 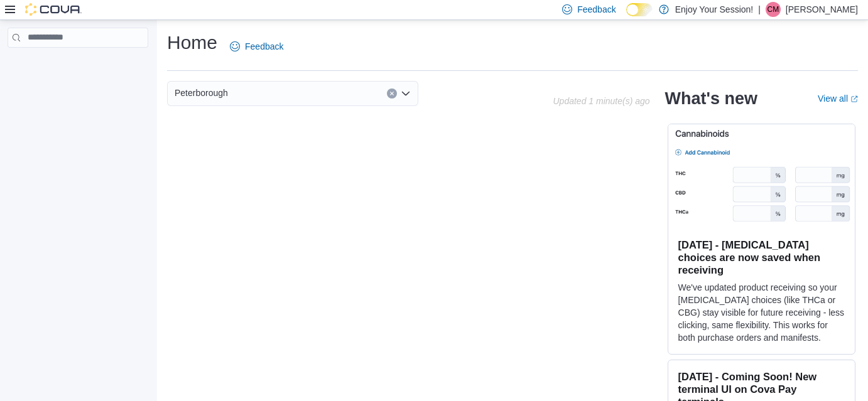 What do you see at coordinates (406, 94) in the screenshot?
I see `button: Open list of options` at bounding box center [406, 94].